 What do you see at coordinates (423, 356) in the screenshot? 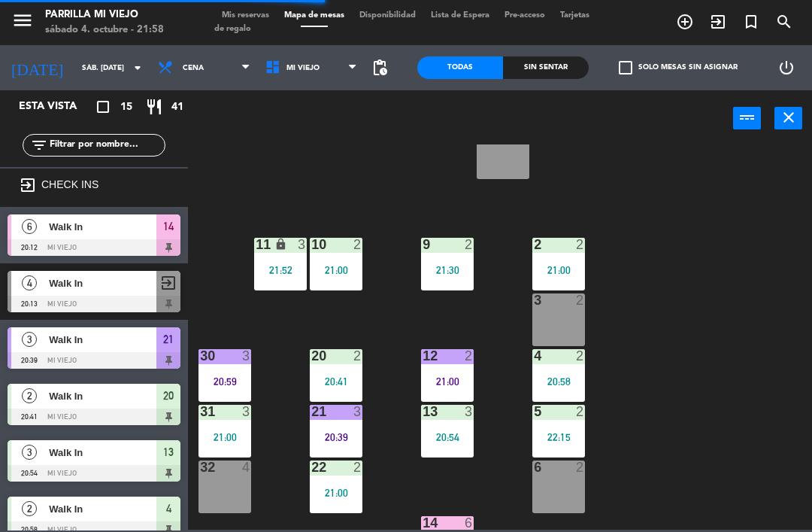
I see `div: 12` at bounding box center [423, 356].